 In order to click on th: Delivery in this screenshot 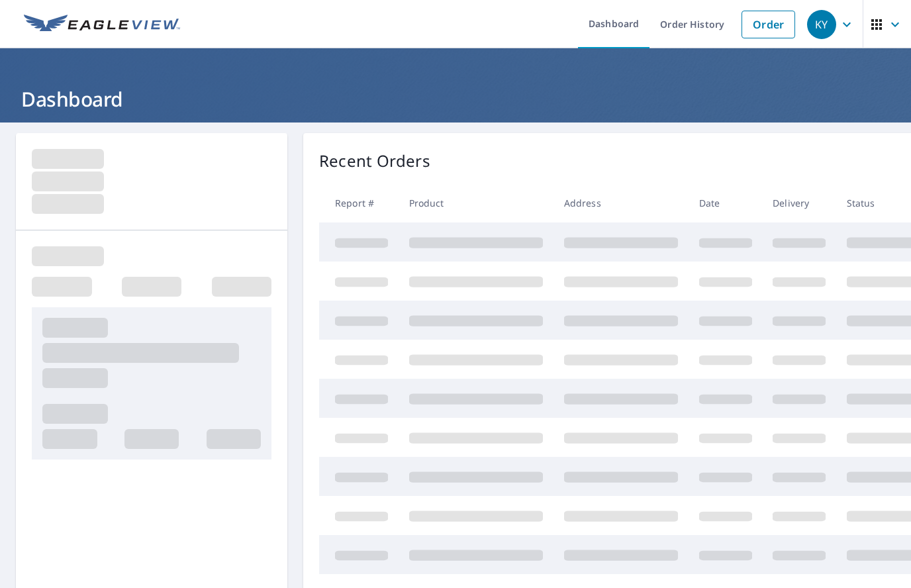, I will do `click(799, 203)`.